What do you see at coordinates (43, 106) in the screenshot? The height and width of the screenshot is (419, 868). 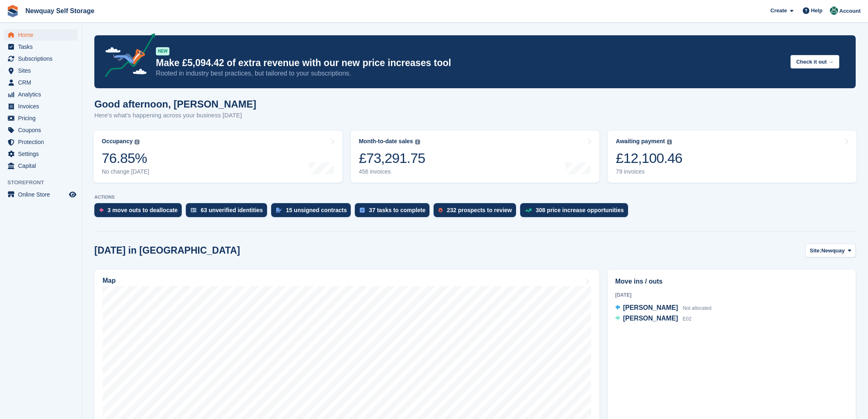 I see `span: Invoices` at bounding box center [43, 106].